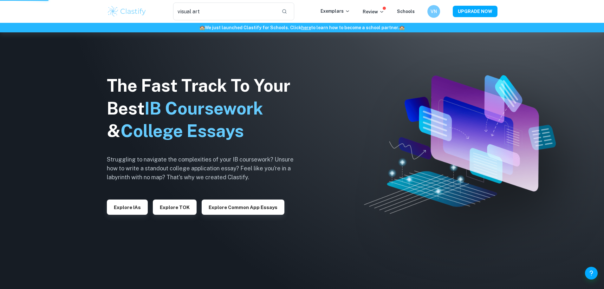  Describe the element at coordinates (204, 108) in the screenshot. I see `span: IB Coursework` at that location.